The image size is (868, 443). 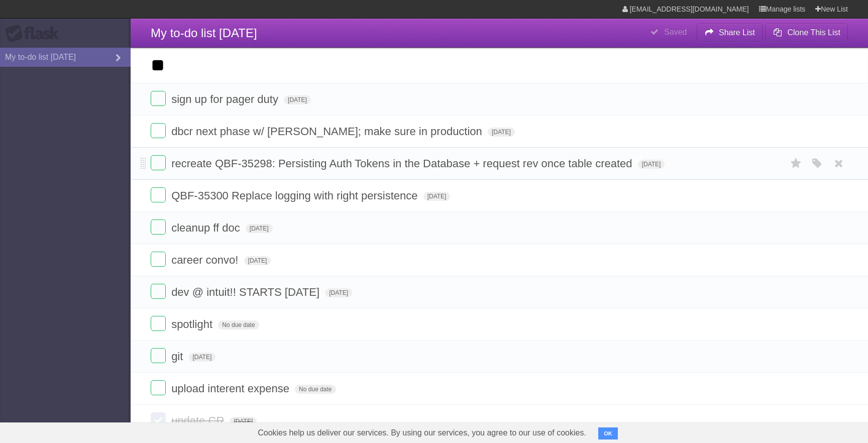 I want to click on span: sign up for pager duty, so click(x=226, y=99).